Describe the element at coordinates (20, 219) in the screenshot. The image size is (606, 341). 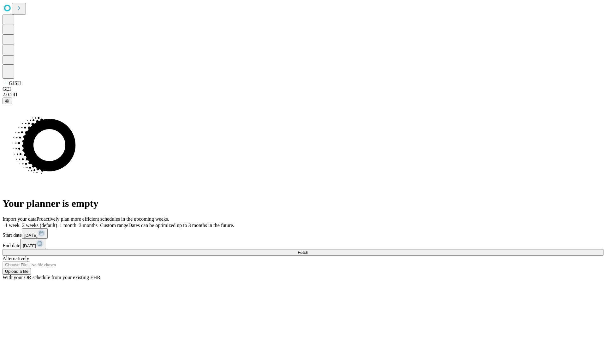
I see `span: Import your data` at that location.